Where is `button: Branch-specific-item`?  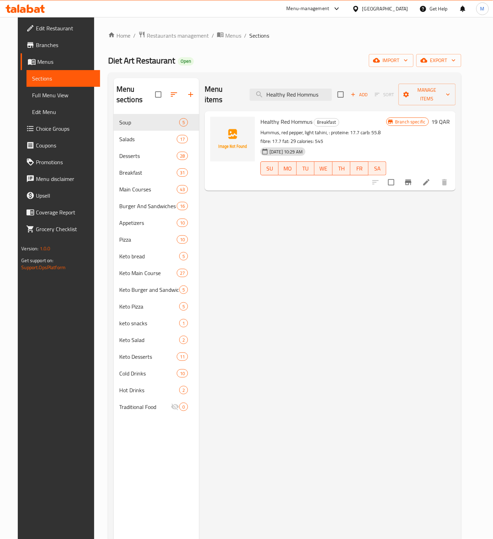 button: Branch-specific-item is located at coordinates (408, 182).